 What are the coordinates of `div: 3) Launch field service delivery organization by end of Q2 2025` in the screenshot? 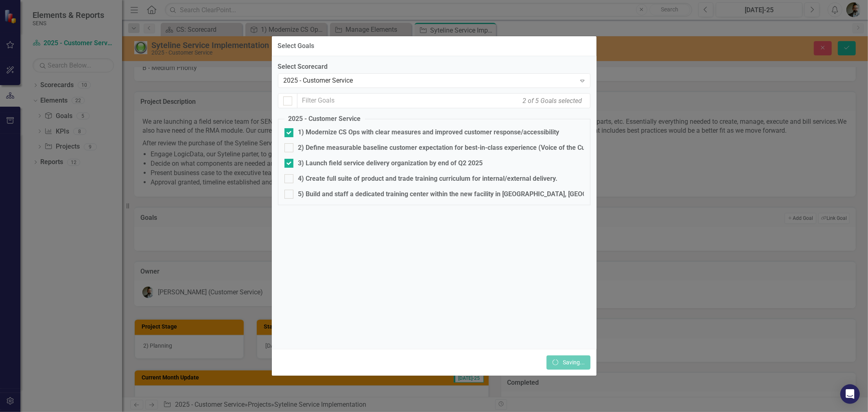 It's located at (390, 163).